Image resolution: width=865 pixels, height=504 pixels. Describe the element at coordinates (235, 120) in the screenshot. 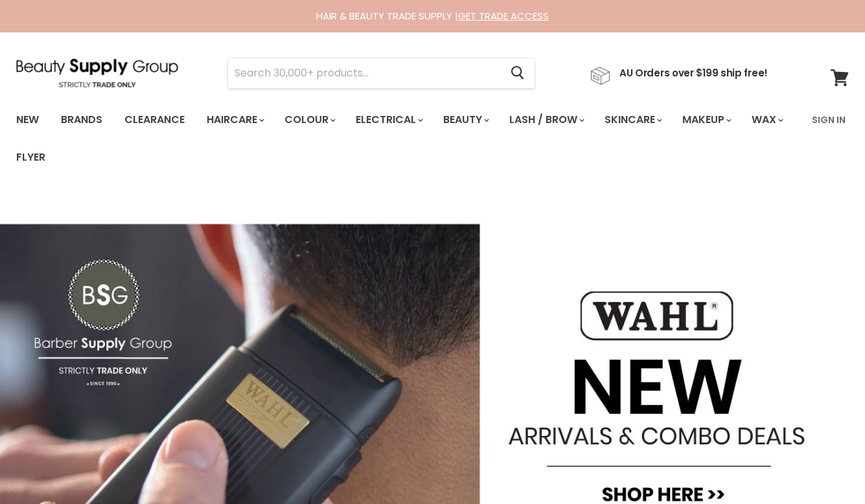

I see `a: Haircare` at that location.